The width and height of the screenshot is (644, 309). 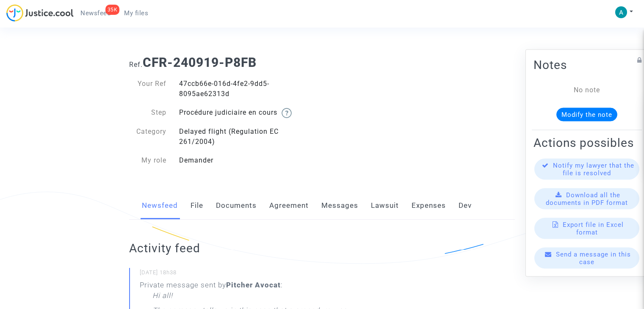 What do you see at coordinates (593, 170) in the screenshot?
I see `span: Notify my lawyer that the file is resolved` at bounding box center [593, 170].